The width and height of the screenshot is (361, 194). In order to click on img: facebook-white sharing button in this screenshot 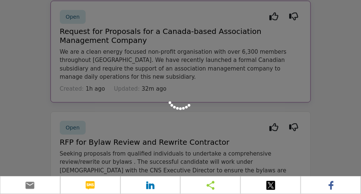, I will do `click(331, 186)`.